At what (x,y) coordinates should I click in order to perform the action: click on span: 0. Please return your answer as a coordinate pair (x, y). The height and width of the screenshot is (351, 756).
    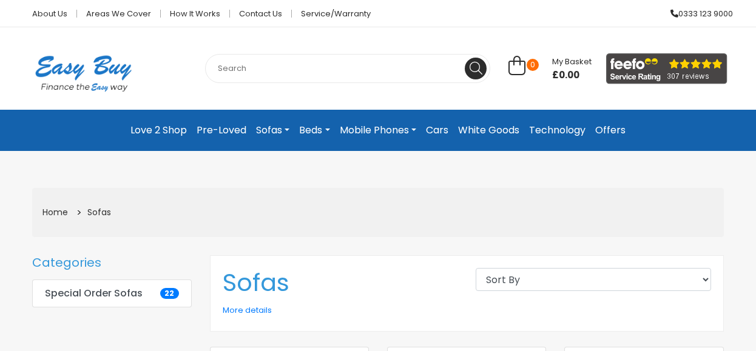
    Looking at the image, I should click on (533, 65).